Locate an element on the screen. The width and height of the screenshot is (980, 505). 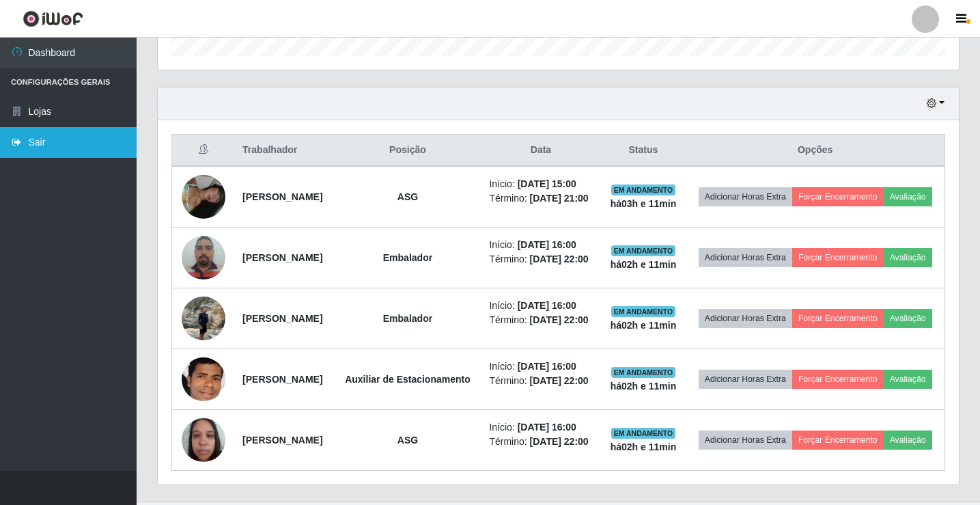
img: 1759613115617.jpeg is located at coordinates (203, 197).